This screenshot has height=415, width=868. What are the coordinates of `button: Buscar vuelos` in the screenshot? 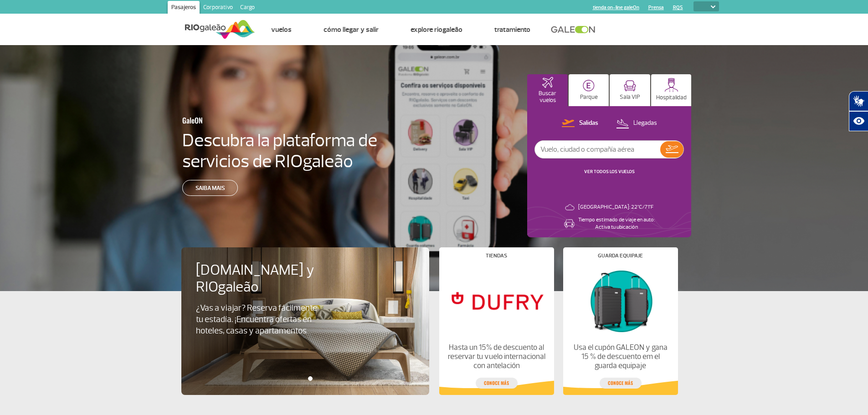 It's located at (547, 90).